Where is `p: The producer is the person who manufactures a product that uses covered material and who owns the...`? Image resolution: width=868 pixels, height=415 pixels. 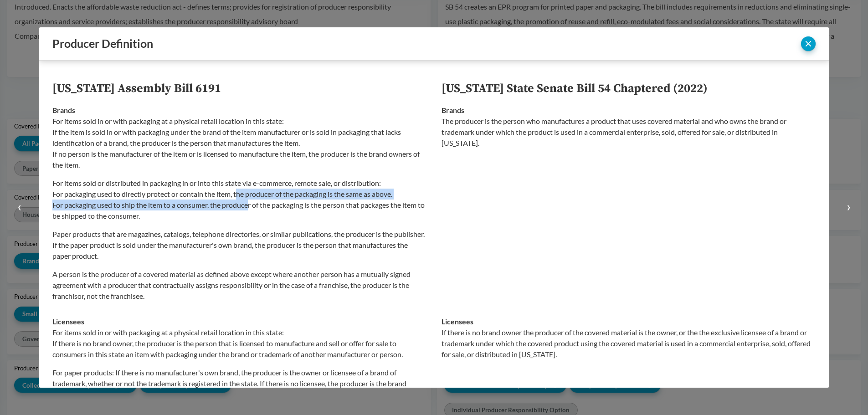 p: The producer is the person who manufactures a product that uses covered material and who owns the... is located at coordinates (629, 132).